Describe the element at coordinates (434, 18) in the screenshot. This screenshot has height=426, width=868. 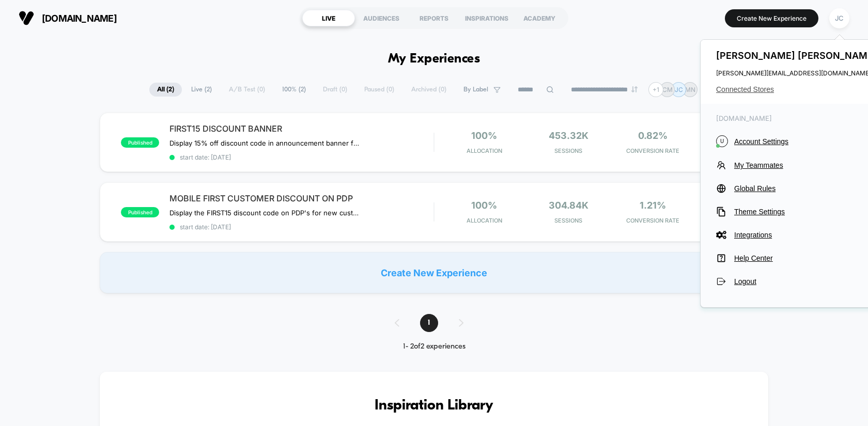
I see `div: REPORTS` at that location.